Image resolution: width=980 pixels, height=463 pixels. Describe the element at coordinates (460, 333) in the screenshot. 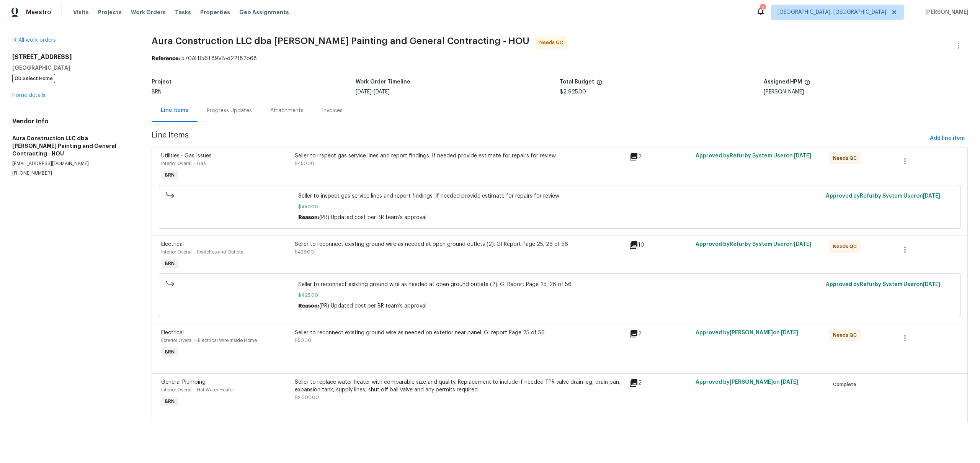

I see `div: Seller to reconnect existing ground wire as needed on exterior near panel. GI report Page 25 of 56` at that location.